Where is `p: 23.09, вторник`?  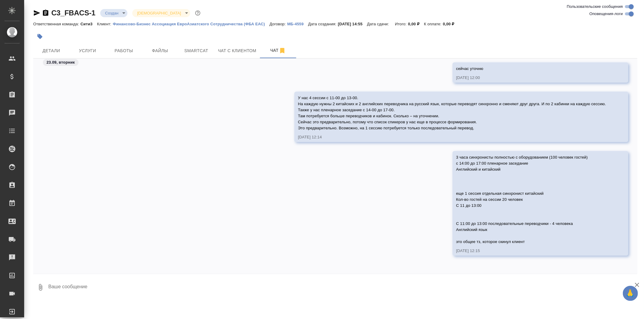
p: 23.09, вторник is located at coordinates (61, 63).